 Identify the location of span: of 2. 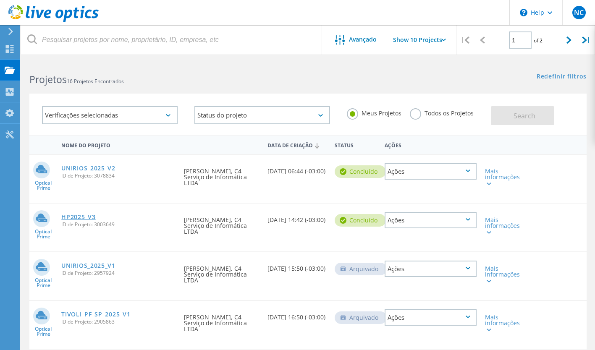
(538, 40).